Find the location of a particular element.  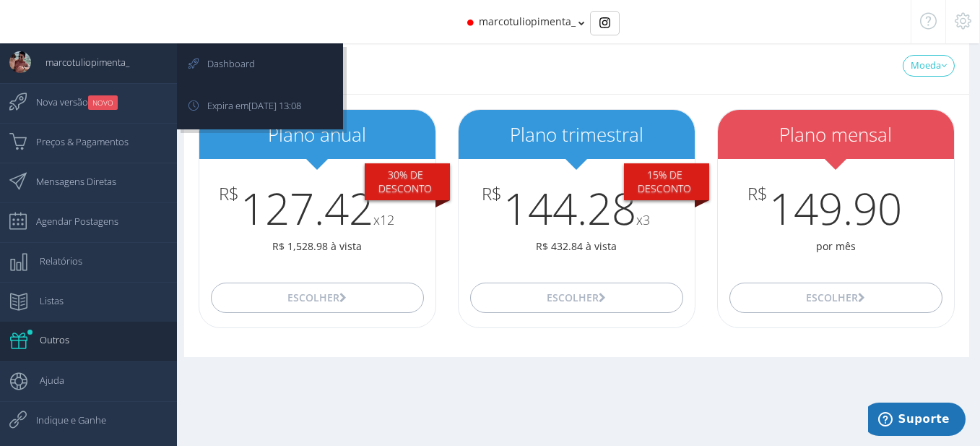

div: Basic example is located at coordinates (605, 23).